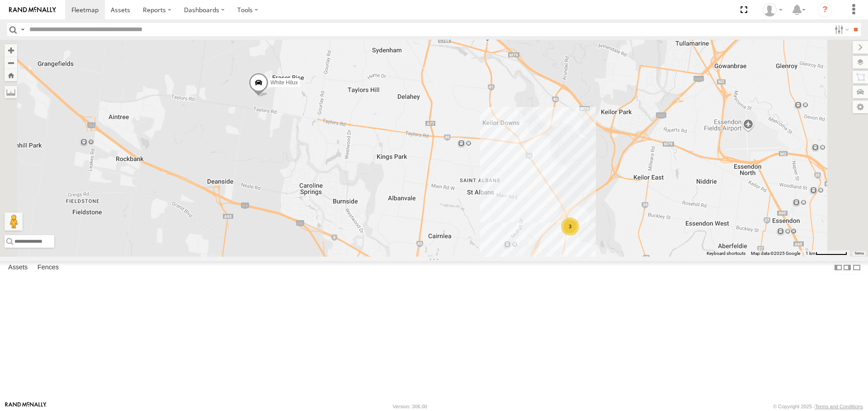  Describe the element at coordinates (11, 92) in the screenshot. I see `label: Measure` at that location.